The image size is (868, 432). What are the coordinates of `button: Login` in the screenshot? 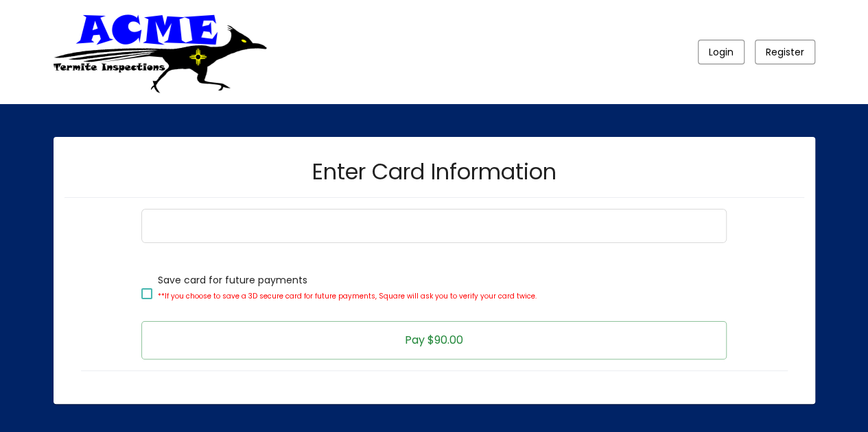 It's located at (721, 52).